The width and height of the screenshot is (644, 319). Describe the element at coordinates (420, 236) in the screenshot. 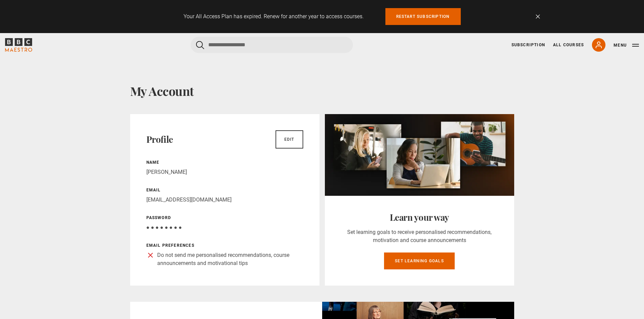

I see `p: Set learning goals to receive personalised recommendations, motivation and course announcements` at that location.